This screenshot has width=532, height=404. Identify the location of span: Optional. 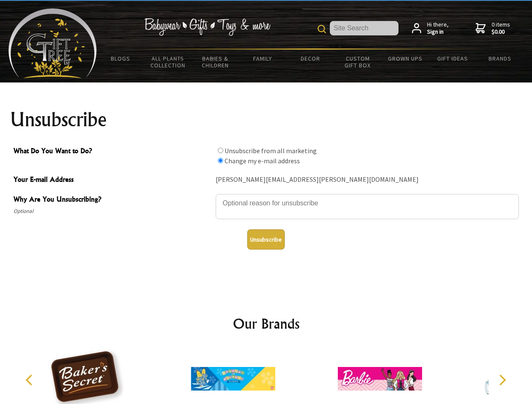
(113, 211).